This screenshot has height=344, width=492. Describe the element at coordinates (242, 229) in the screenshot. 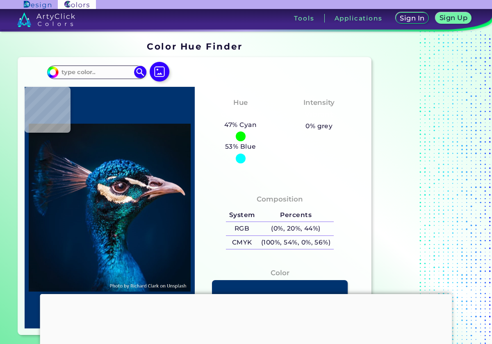

I see `h5: RGB` at that location.